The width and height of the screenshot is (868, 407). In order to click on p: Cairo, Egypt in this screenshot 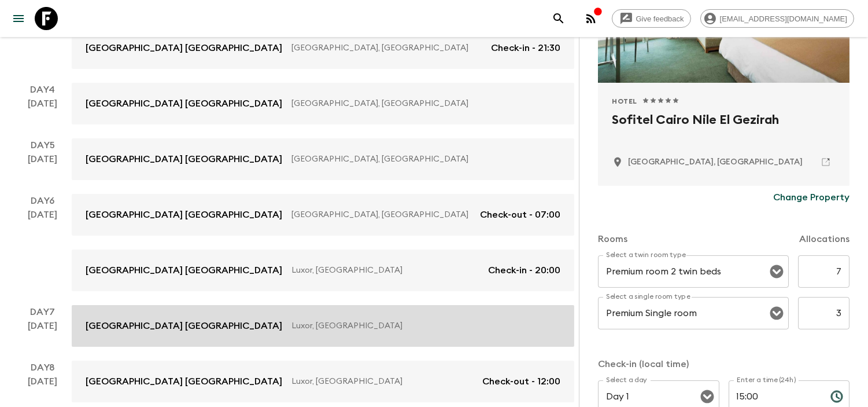, I will do `click(715, 162)`.